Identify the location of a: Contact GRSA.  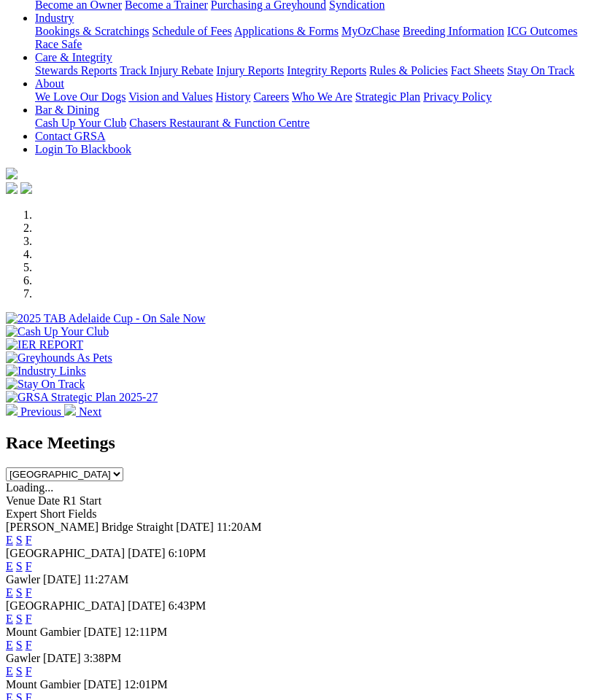
(70, 135).